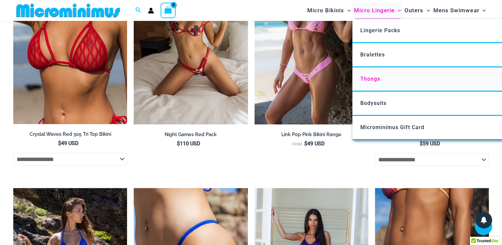 Image resolution: width=502 pixels, height=245 pixels. I want to click on a: Micro BikinisMenu ToggleMenu Toggle, so click(329, 10).